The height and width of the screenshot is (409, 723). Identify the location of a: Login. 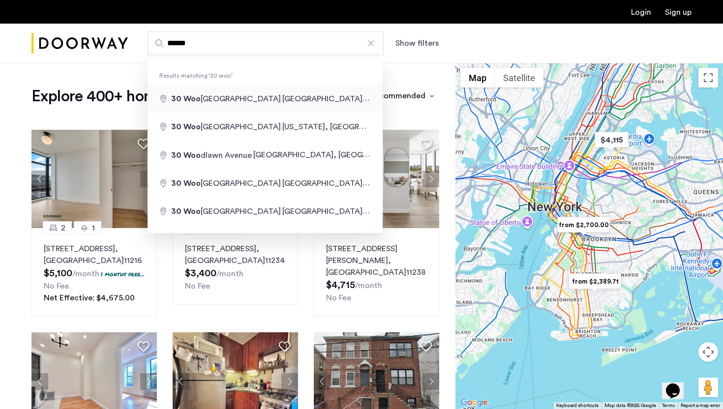
(641, 12).